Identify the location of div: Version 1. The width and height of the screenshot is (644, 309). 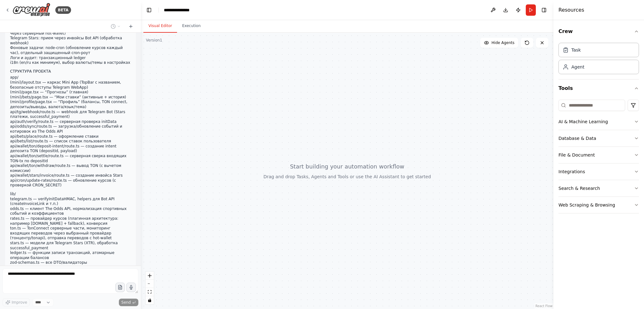
(154, 40).